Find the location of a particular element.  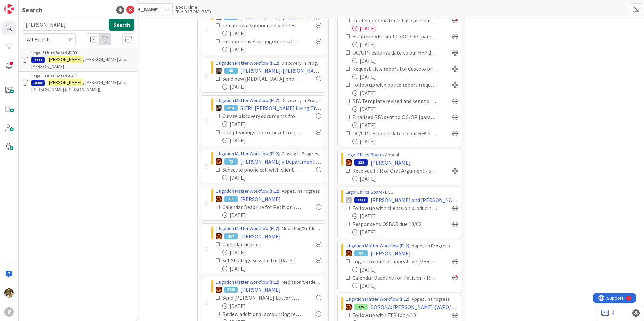

img: Visit kanbanzone.com is located at coordinates (9, 9).